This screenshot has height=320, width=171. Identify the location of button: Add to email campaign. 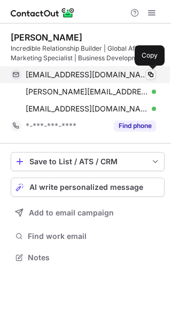
(88, 213).